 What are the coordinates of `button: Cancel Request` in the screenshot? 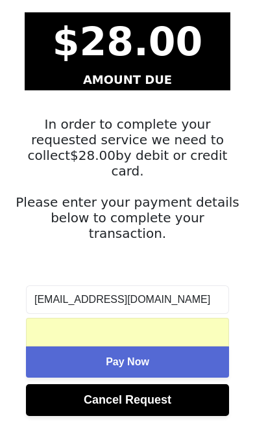 It's located at (127, 400).